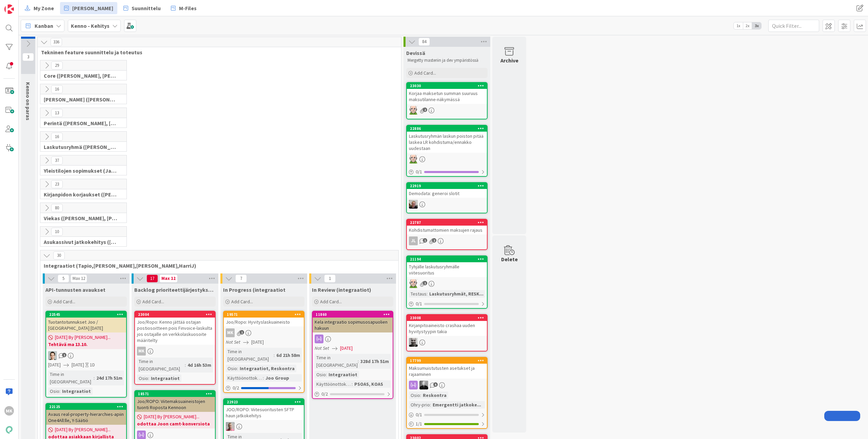 The height and width of the screenshot is (439, 868). Describe the element at coordinates (447, 60) in the screenshot. I see `p: Mergetty masteriin ja dev ympäristössä` at that location.